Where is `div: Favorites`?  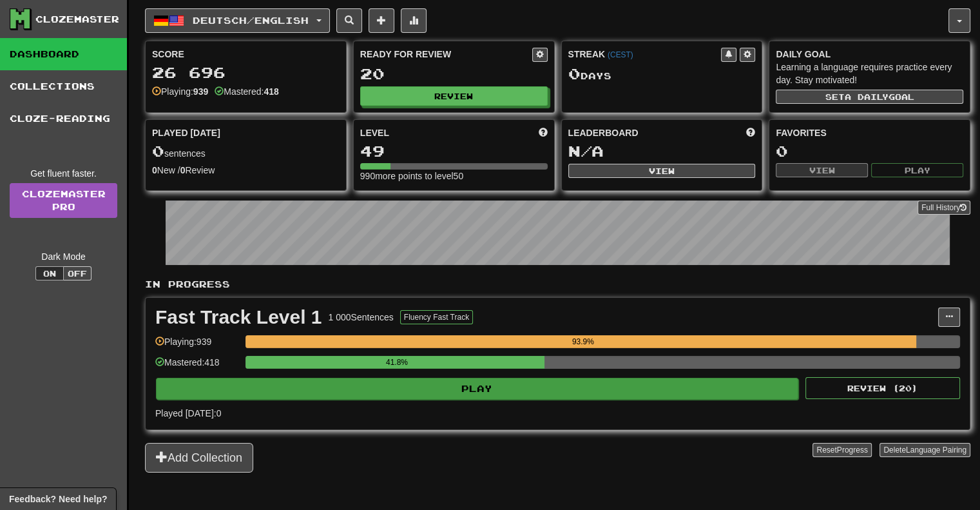 div: Favorites is located at coordinates (869, 133).